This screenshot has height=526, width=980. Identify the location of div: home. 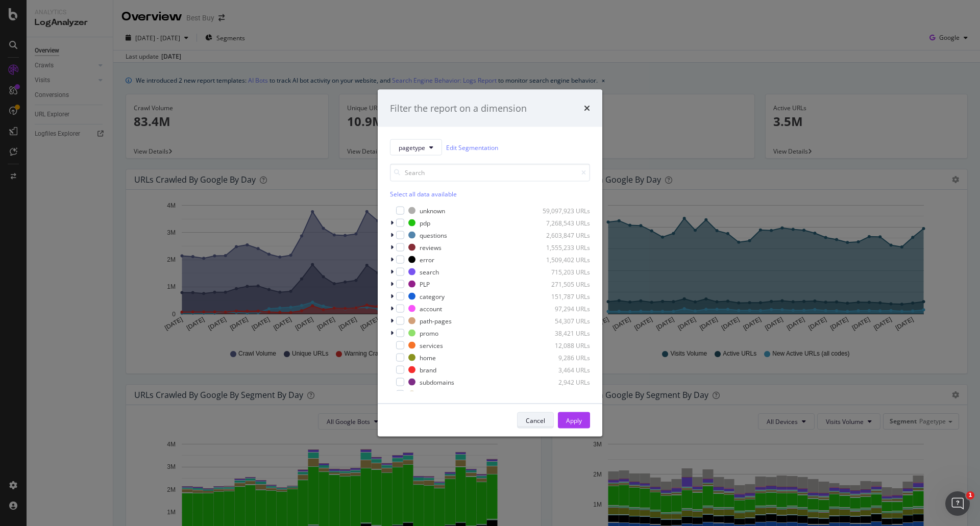
(428, 357).